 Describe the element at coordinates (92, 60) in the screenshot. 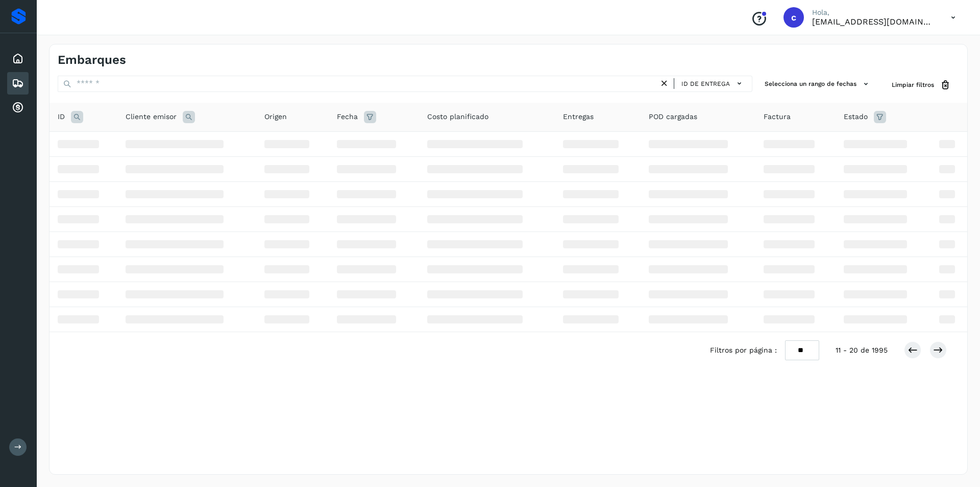

I see `h4: Embarques` at that location.